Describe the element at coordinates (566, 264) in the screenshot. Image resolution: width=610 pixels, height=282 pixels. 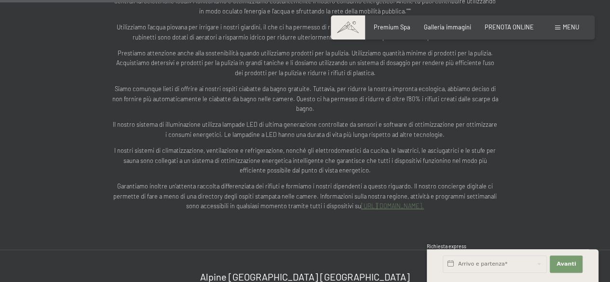
I see `button: Avanti` at that location.